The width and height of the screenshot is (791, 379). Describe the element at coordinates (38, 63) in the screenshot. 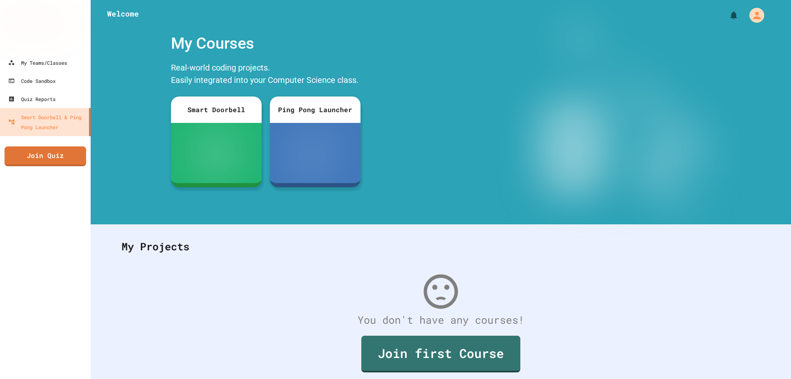

I see `div: My Teams/Classes` at that location.